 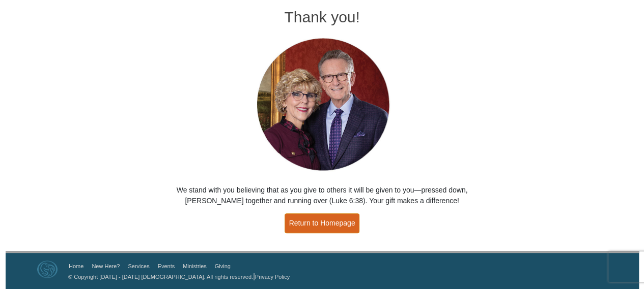 I want to click on img: Pastors George and Terri Pearsons, so click(x=322, y=104).